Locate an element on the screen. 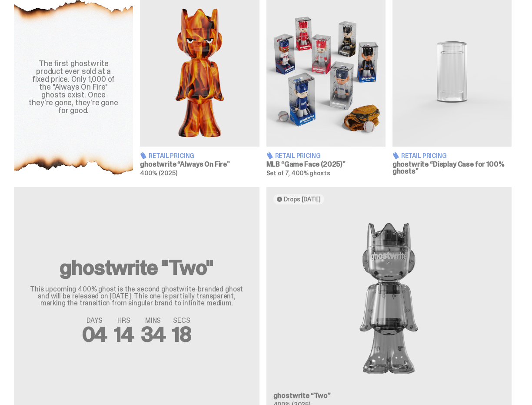  h3: MLB “Game Face (2025)” is located at coordinates (326, 164).